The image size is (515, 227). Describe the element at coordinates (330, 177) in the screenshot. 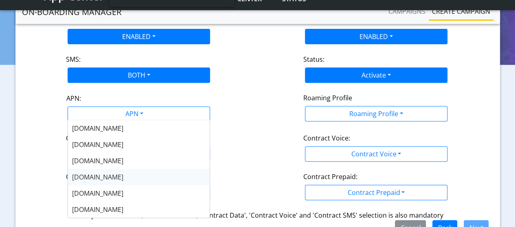

I see `label: Contract Prepaid:` at that location.